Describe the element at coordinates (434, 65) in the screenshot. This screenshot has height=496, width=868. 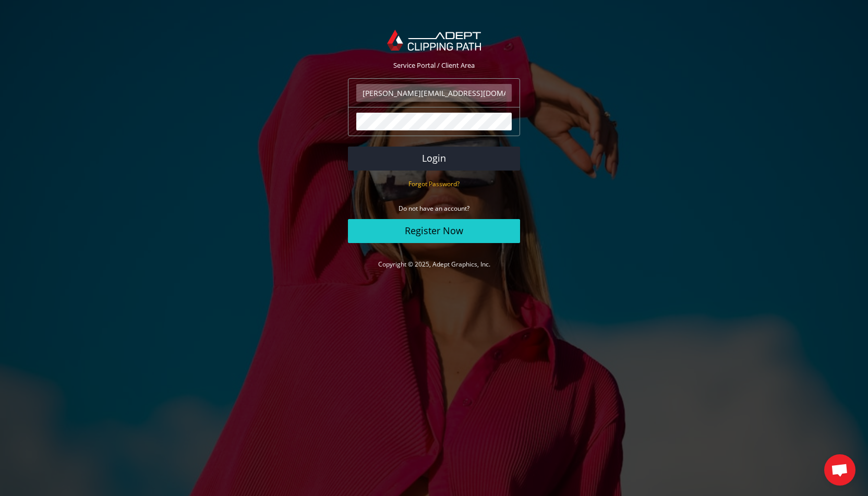
I see `span: Service Portal / Client Area` at that location.